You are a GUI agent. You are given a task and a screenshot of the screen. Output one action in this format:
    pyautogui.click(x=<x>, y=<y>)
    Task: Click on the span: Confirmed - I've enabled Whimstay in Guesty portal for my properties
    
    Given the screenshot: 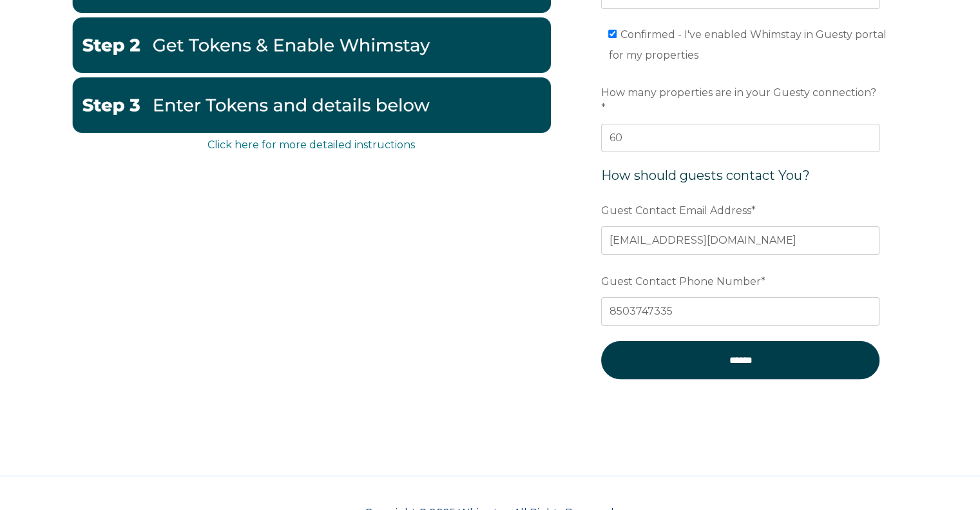 What is the action you would take?
    pyautogui.click(x=747, y=45)
    